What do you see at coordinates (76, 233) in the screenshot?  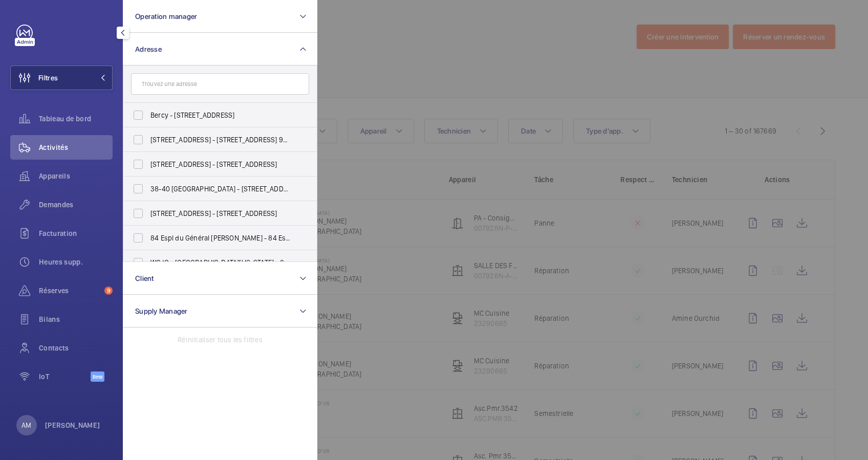 I see `span: Facturation` at bounding box center [76, 233].